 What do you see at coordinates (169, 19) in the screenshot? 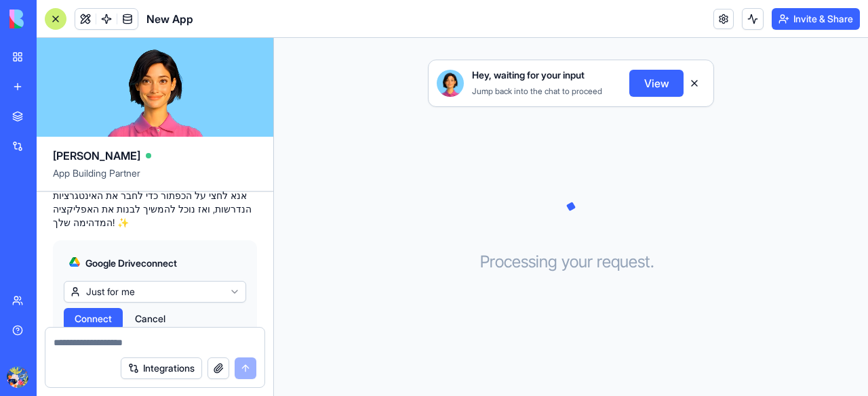
I see `span: New App` at bounding box center [169, 19].